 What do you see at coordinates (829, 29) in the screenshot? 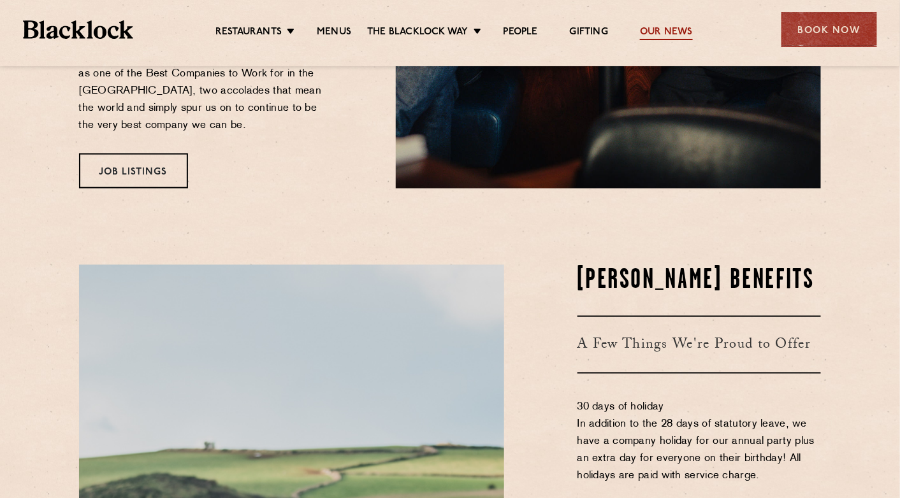
I see `div: Book Now` at bounding box center [829, 29].